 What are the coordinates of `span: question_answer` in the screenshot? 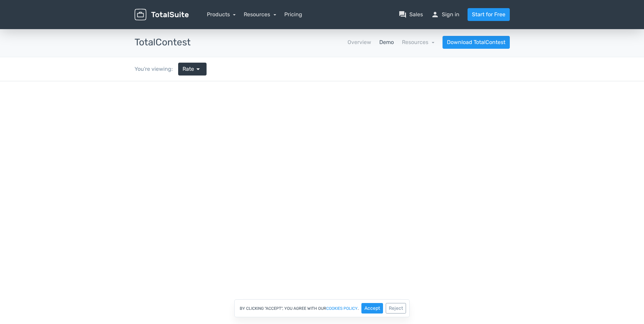 It's located at (403, 15).